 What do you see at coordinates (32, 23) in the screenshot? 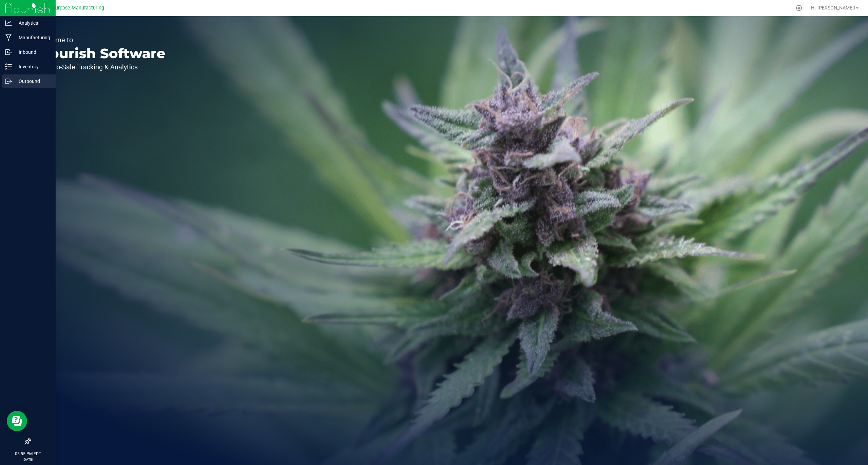
I see `p: Analytics` at bounding box center [32, 23].